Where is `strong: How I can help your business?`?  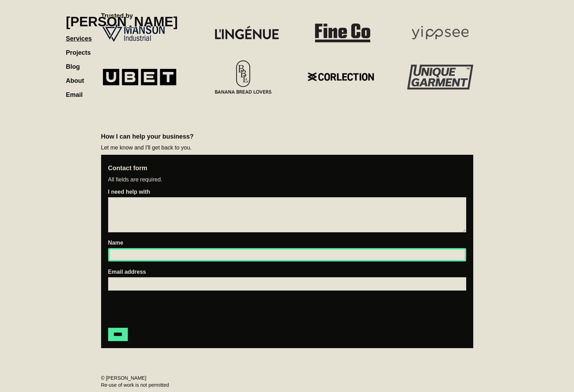
strong: How I can help your business? is located at coordinates (147, 136).